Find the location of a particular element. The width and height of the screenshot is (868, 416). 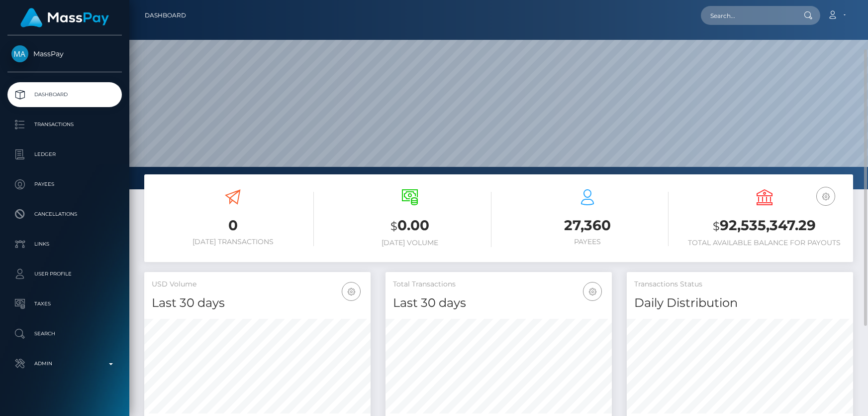

p: User Profile is located at coordinates (65, 274).